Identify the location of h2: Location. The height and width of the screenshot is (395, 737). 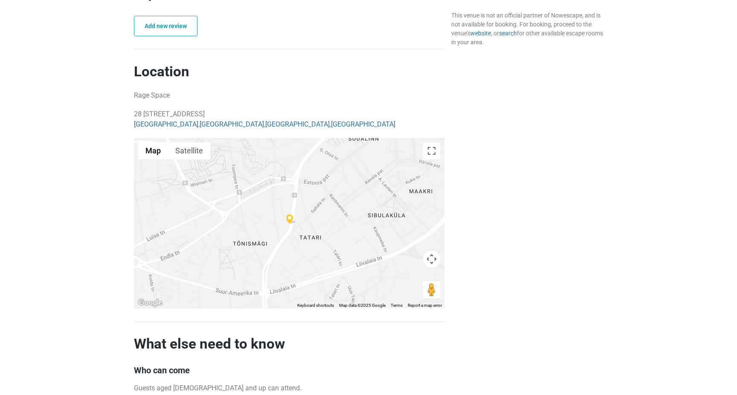
(289, 72).